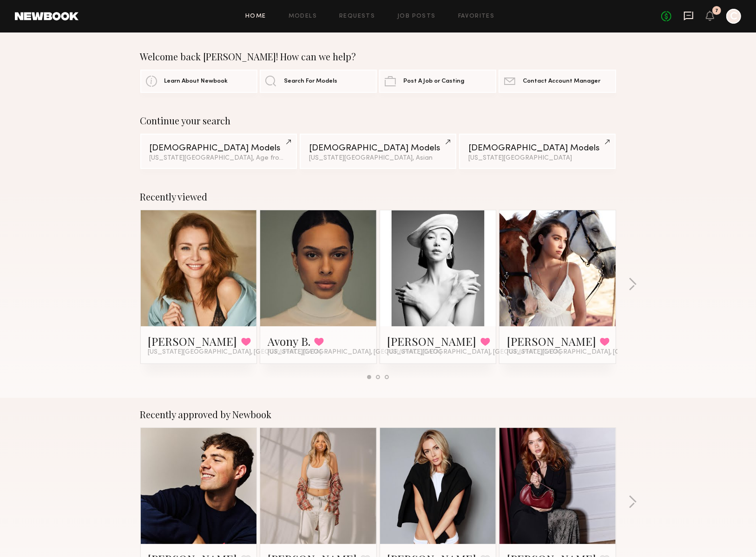 This screenshot has height=557, width=756. I want to click on a: C, so click(734, 16).